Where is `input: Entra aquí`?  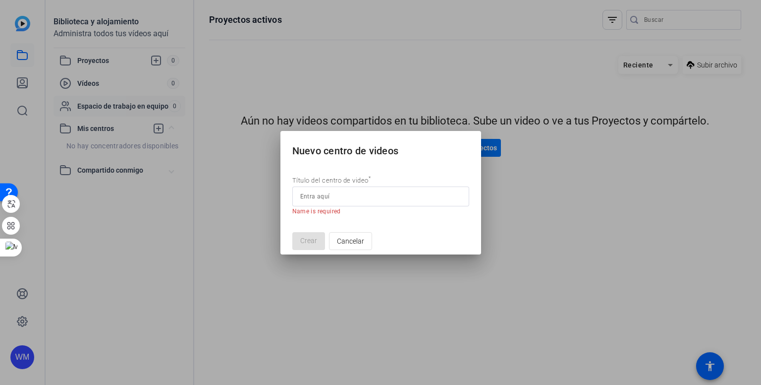
input: Entra aquí is located at coordinates (381, 196).